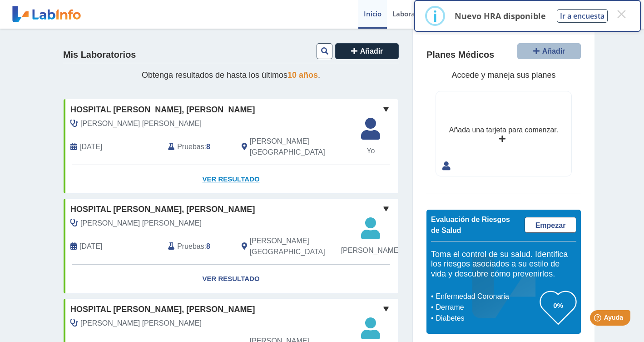 The width and height of the screenshot is (644, 342). Describe the element at coordinates (91, 246) in the screenshot. I see `span: 2024-09-17` at that location.